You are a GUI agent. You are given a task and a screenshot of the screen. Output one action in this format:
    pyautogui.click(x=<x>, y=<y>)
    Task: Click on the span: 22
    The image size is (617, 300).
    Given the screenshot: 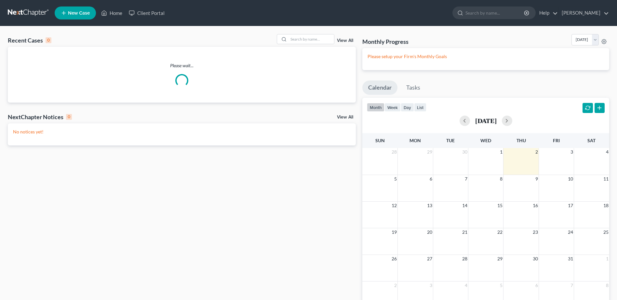 What is the action you would take?
    pyautogui.click(x=500, y=232)
    